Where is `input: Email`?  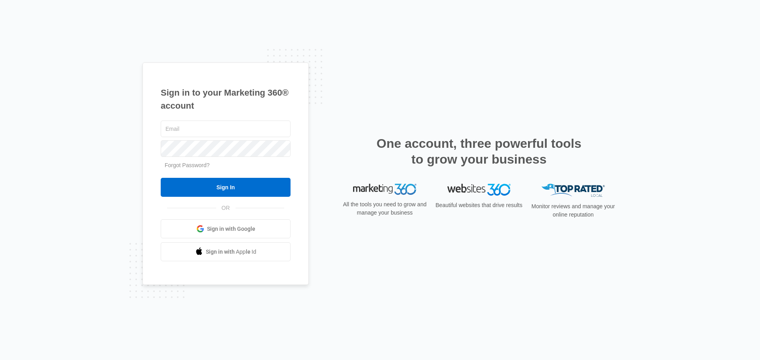
input: Email is located at coordinates (226, 129).